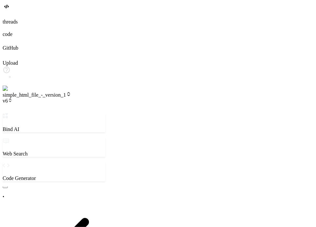 Image resolution: width=316 pixels, height=227 pixels. I want to click on p: Code Generator, so click(54, 178).